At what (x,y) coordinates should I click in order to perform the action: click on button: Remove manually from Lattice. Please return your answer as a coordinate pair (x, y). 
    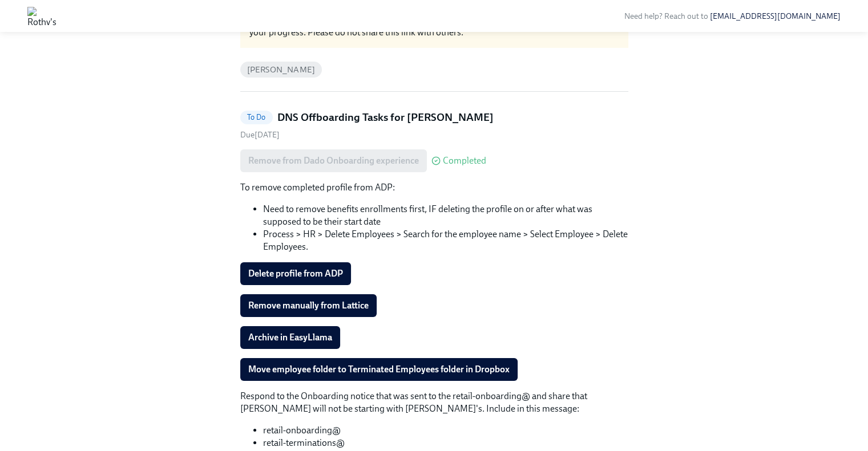
    Looking at the image, I should click on (308, 306).